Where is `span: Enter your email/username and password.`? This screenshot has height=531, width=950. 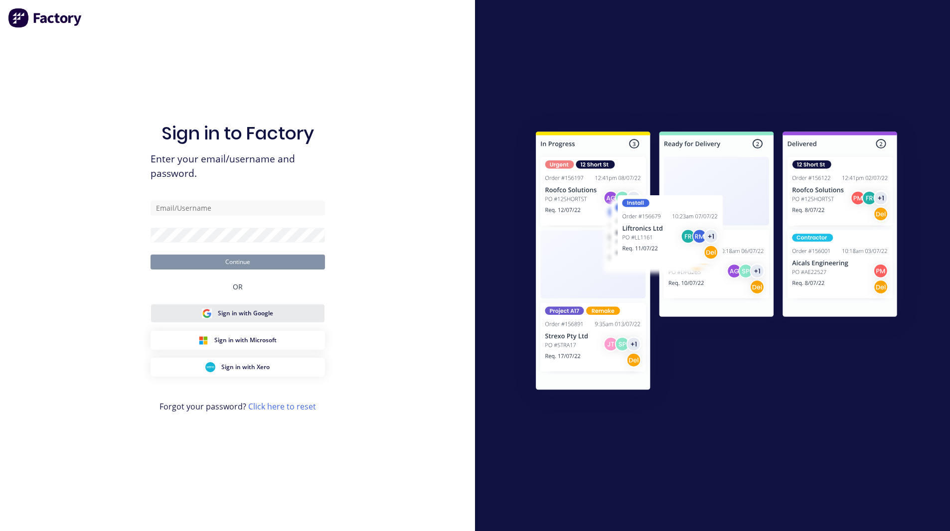 span: Enter your email/username and password. is located at coordinates (238, 166).